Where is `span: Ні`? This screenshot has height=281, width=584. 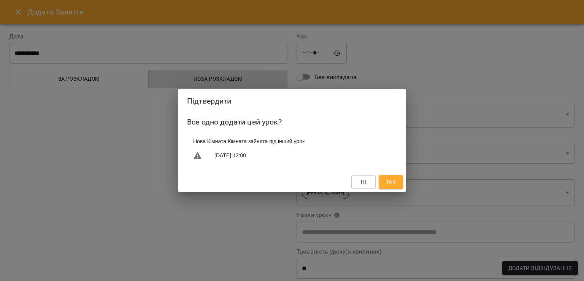
span: Ні is located at coordinates (364, 182).